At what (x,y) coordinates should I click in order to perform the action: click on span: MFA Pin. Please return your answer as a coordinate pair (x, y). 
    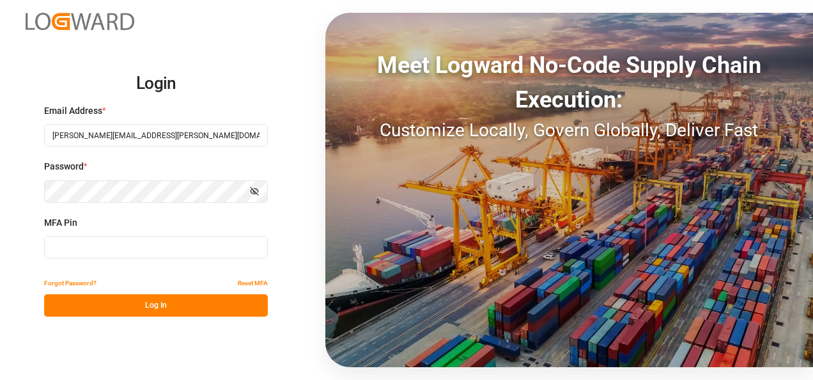
    Looking at the image, I should click on (61, 222).